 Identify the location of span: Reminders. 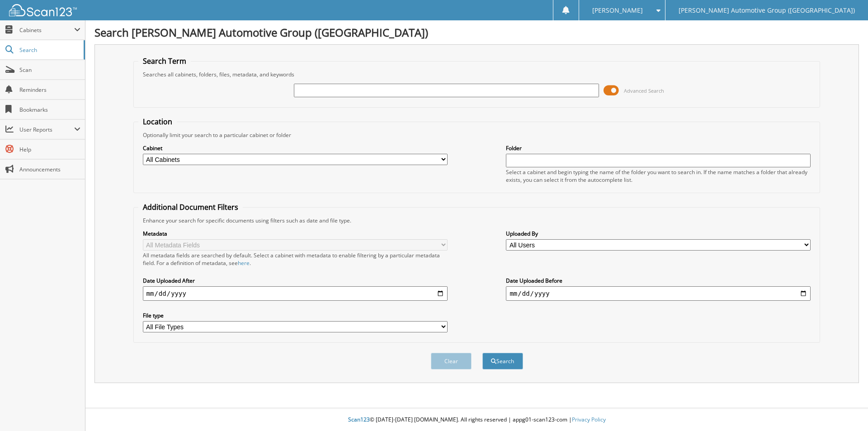
(50, 90).